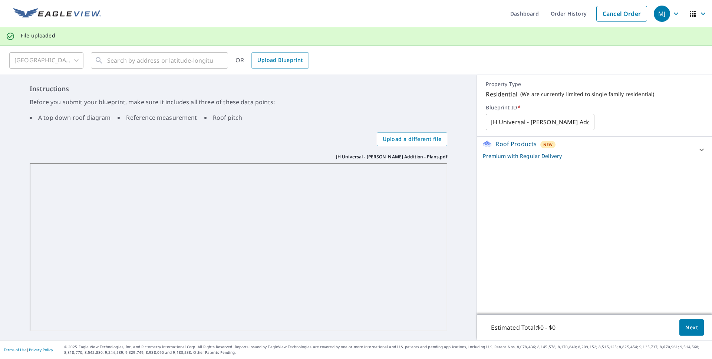 The image size is (712, 359). What do you see at coordinates (15, 350) in the screenshot?
I see `a: Terms of Use` at bounding box center [15, 350].